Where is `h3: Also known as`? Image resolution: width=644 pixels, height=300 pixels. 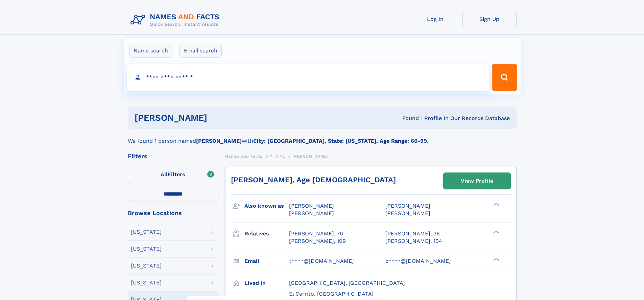 h3: Also known as is located at coordinates (266, 206).